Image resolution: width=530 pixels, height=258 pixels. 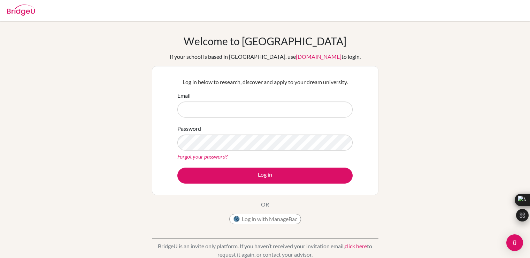 What do you see at coordinates (265, 82) in the screenshot?
I see `p: Log in below to research, discover and apply to your dream university.` at bounding box center [265, 82].